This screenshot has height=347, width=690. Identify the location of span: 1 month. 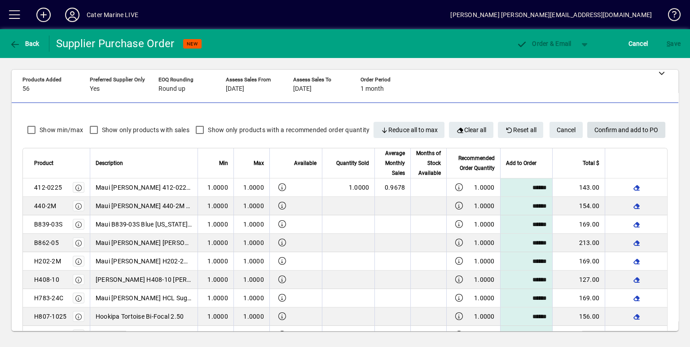
(372, 89).